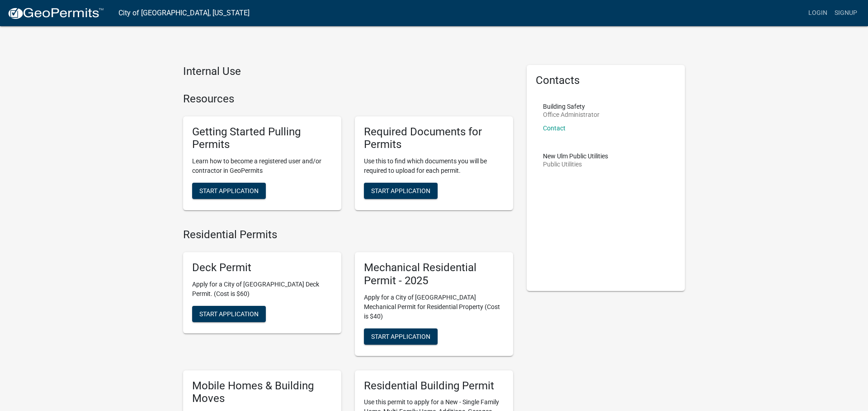 Image resolution: width=868 pixels, height=411 pixels. Describe the element at coordinates (576, 156) in the screenshot. I see `p: New Ulm Public Utilities` at that location.